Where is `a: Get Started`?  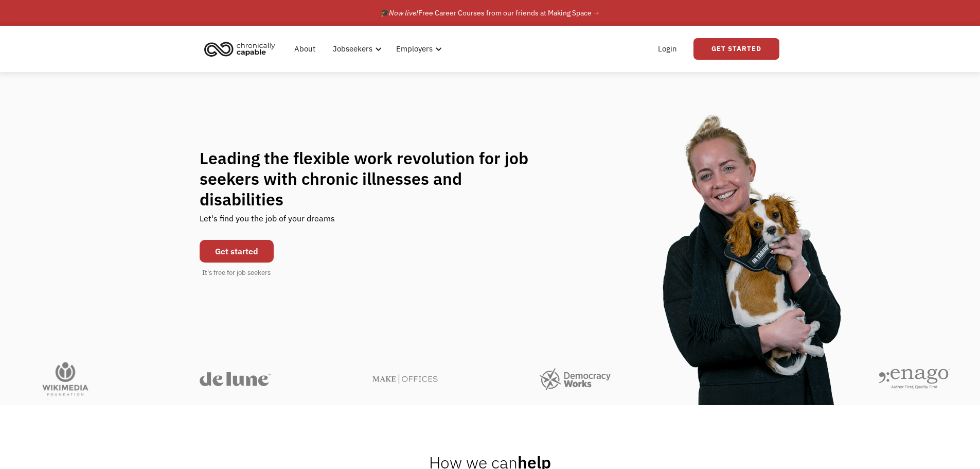 a: Get Started is located at coordinates (736, 49).